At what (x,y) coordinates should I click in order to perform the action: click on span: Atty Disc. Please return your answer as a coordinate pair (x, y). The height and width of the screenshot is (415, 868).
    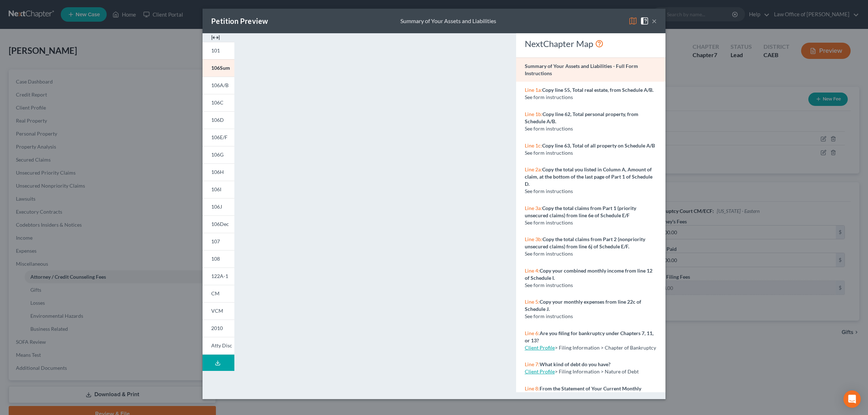
    Looking at the image, I should click on (222, 345).